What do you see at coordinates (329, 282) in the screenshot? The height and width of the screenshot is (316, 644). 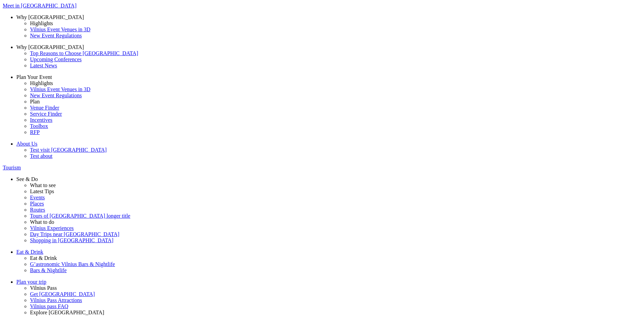 I see `a: Plan your trip` at bounding box center [329, 282].